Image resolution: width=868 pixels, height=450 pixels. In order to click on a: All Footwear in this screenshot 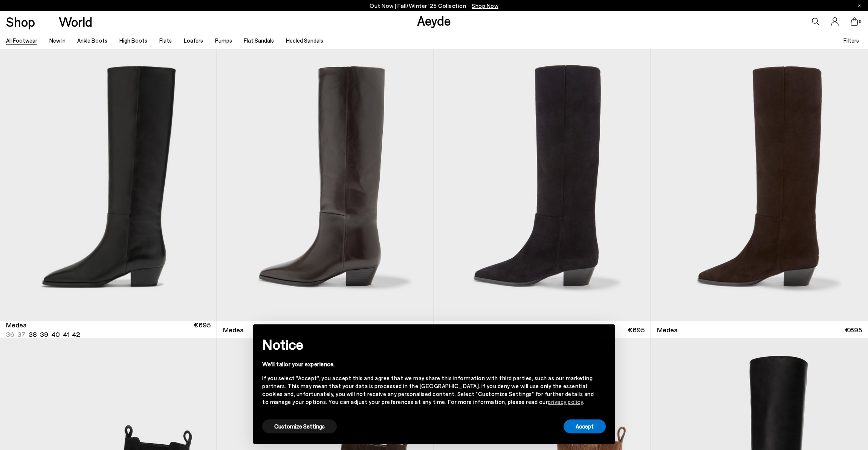, I will do `click(21, 40)`.